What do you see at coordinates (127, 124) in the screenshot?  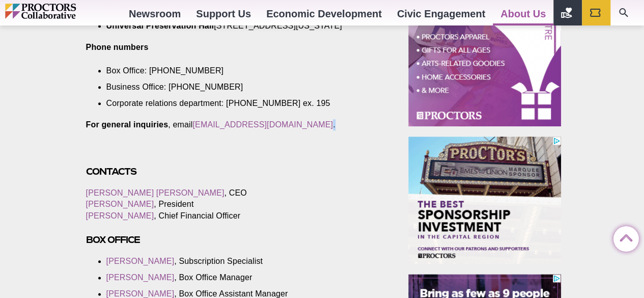 I see `strong: For general inquiries` at bounding box center [127, 124].